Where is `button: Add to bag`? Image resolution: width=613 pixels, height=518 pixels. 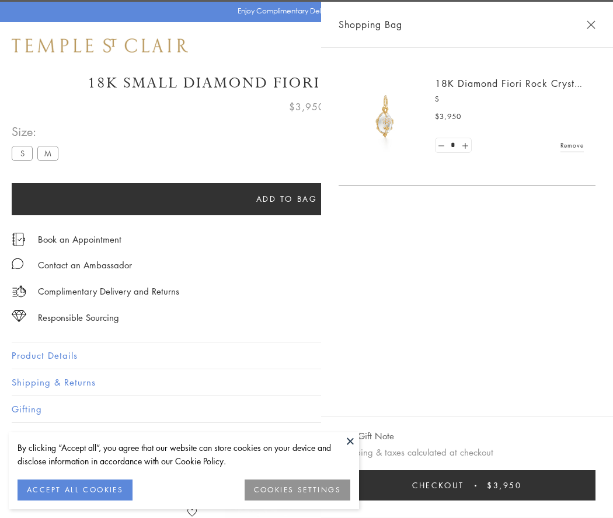
button: Add to bag is located at coordinates (287, 199).